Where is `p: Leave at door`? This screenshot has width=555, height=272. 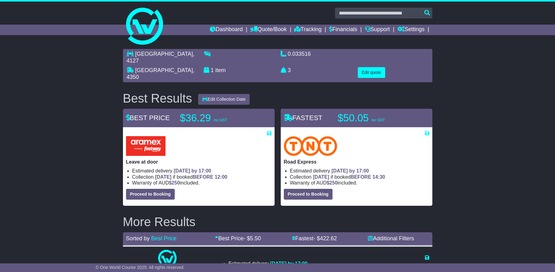 p: Leave at door is located at coordinates (199, 162).